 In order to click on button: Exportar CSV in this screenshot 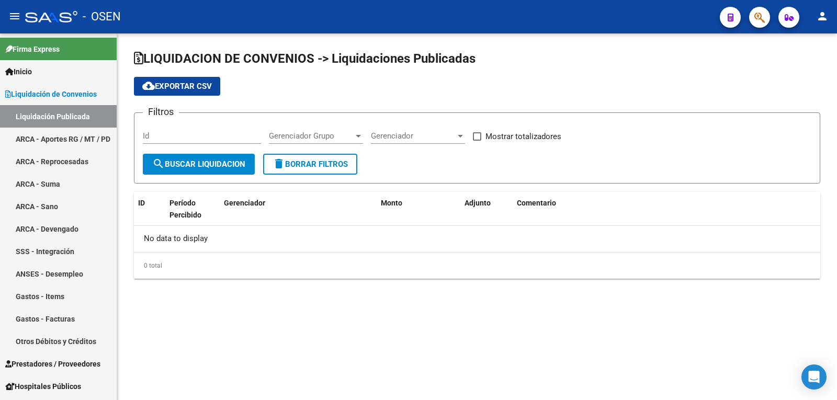, I will do `click(177, 86)`.